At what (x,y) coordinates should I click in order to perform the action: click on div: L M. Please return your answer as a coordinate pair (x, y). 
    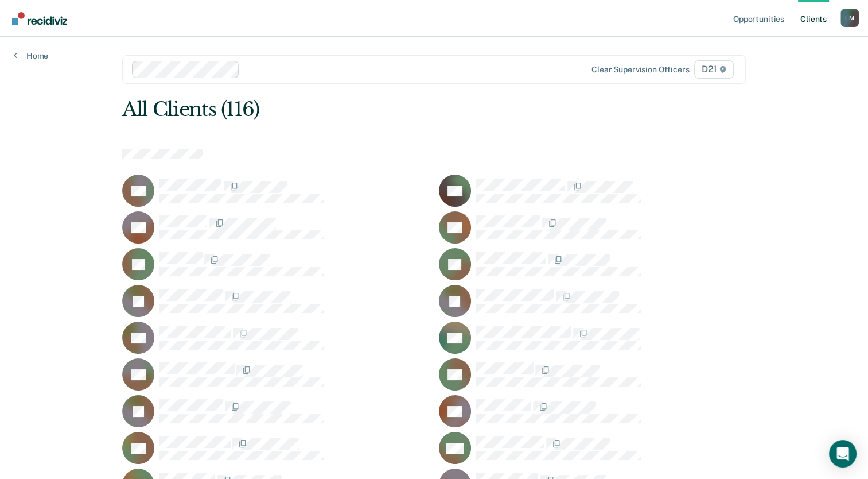
    Looking at the image, I should click on (849, 18).